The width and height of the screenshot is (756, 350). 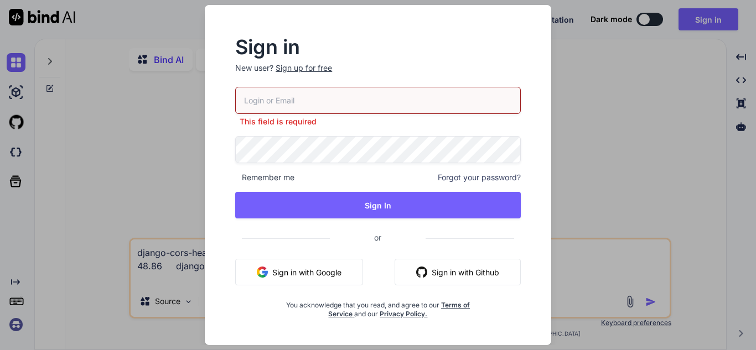 What do you see at coordinates (479, 178) in the screenshot?
I see `span: Forgot your password?` at bounding box center [479, 178].